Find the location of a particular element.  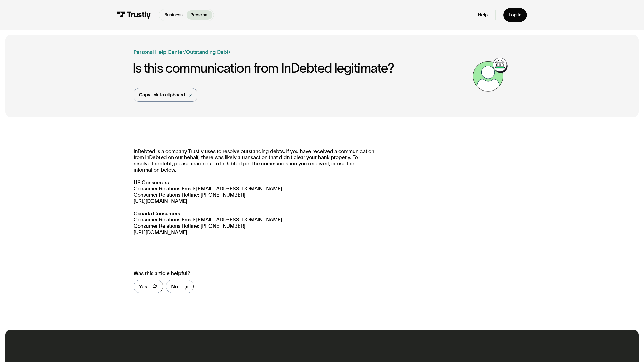

a: Personal Help Center is located at coordinates (159, 52).